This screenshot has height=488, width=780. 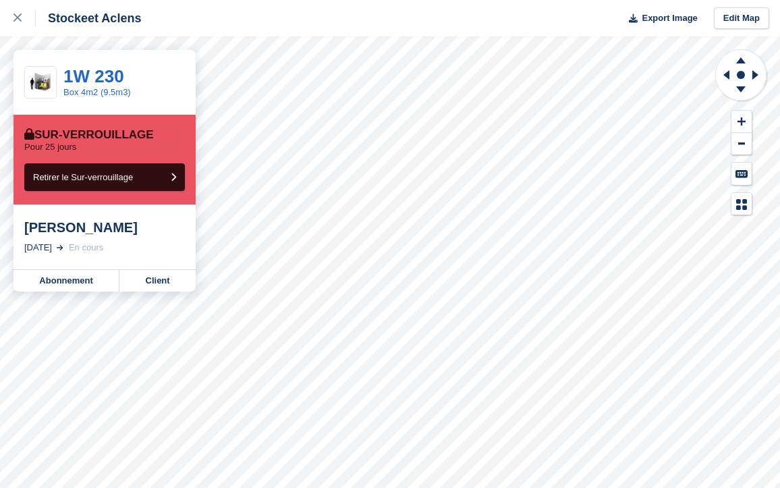 I want to click on div: En cours, so click(x=86, y=248).